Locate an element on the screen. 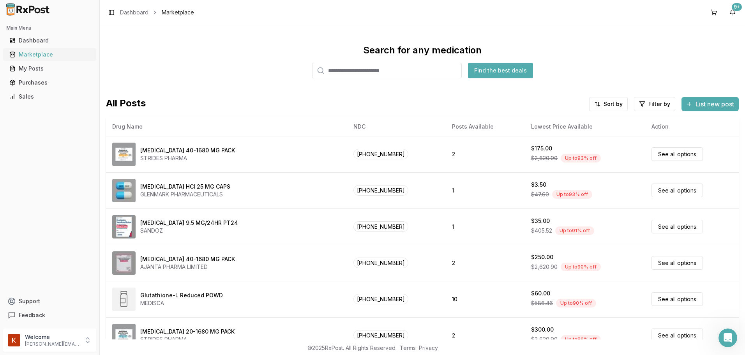 This screenshot has width=745, height=355. div: Marketplace is located at coordinates (49, 55).